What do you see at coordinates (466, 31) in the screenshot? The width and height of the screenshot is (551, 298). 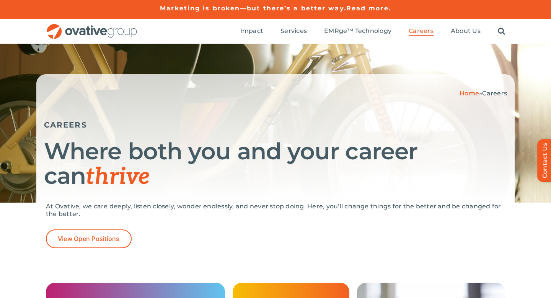 I see `a: About Us` at bounding box center [466, 31].